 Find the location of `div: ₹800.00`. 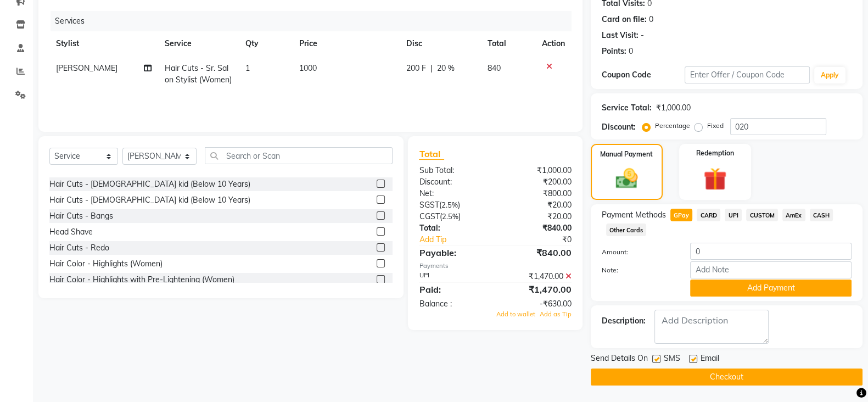

div: ₹800.00 is located at coordinates (537, 194).